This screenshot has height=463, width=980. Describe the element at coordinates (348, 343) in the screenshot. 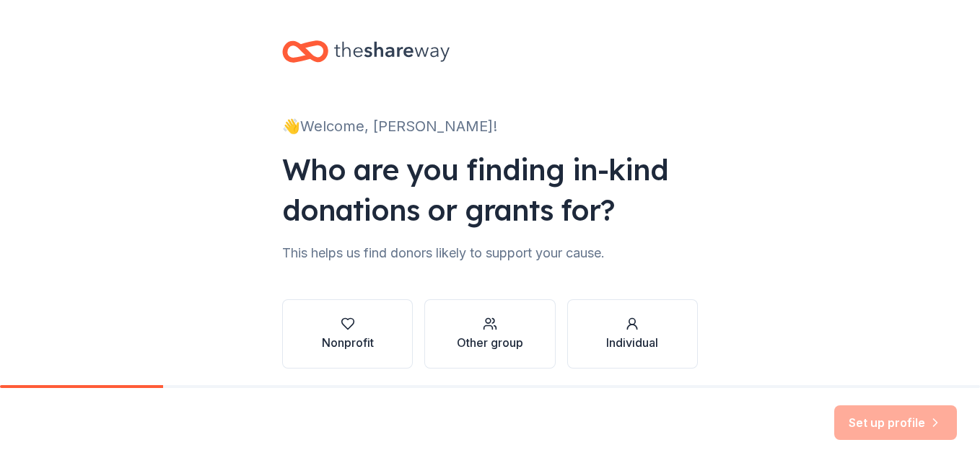

I see `div: Nonprofit` at that location.